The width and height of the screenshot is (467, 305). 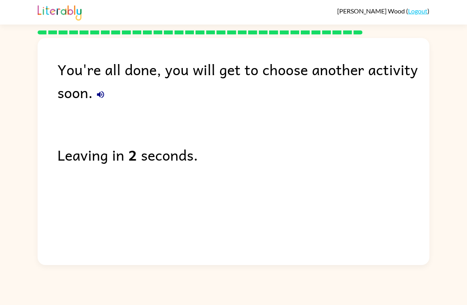 I want to click on b: 2, so click(x=132, y=155).